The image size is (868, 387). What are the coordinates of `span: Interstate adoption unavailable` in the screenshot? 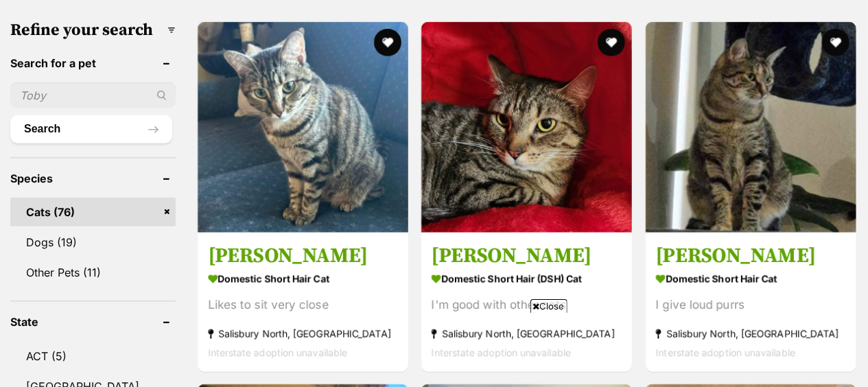 It's located at (725, 352).